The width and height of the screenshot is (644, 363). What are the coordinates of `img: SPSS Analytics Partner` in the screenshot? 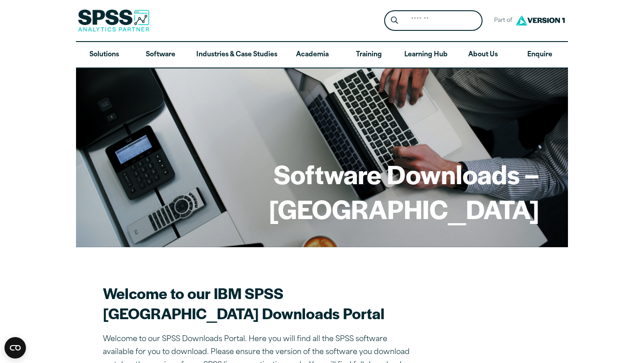 It's located at (114, 21).